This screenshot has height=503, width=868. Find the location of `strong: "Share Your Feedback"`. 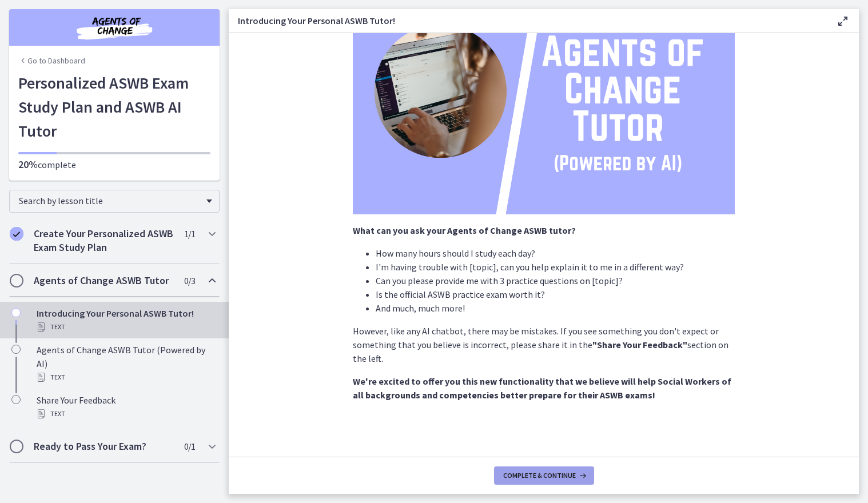

strong: "Share Your Feedback" is located at coordinates (640, 345).